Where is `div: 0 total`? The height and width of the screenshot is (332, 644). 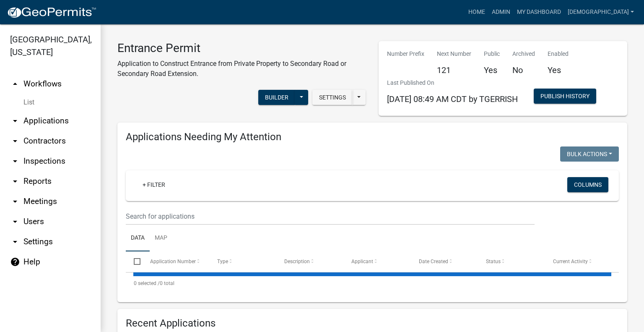
div: 0 total is located at coordinates (373, 284).